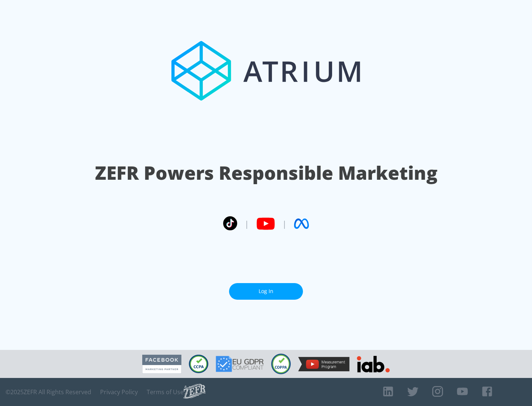  Describe the element at coordinates (162, 364) in the screenshot. I see `img: Facebook Marketing Partner` at that location.